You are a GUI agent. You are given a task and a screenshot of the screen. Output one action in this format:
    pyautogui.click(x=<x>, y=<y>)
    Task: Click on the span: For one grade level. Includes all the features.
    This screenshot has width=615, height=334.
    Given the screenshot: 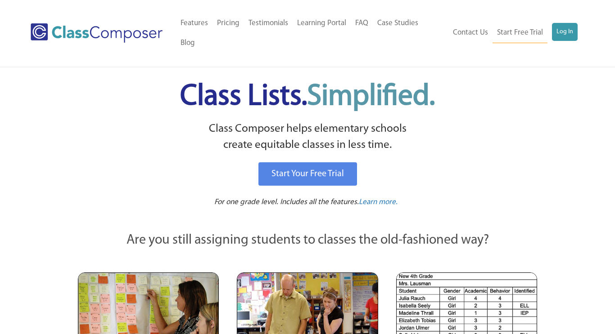 What is the action you would take?
    pyautogui.click(x=286, y=202)
    